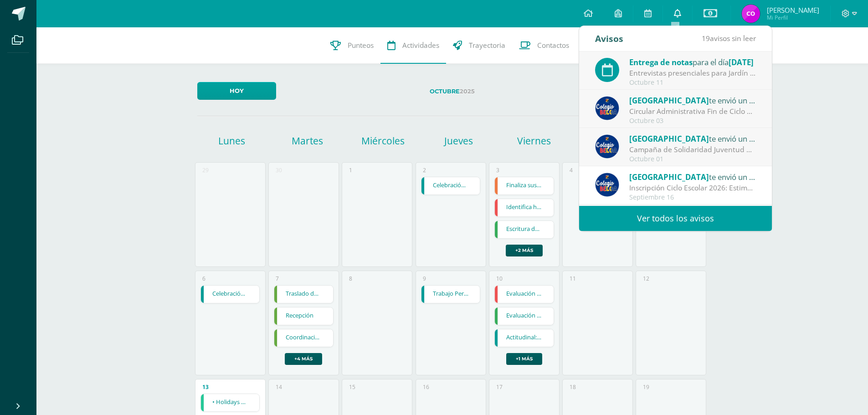 This screenshot has width=868, height=415. Describe the element at coordinates (524, 251) in the screenshot. I see `a: +2 más` at that location.